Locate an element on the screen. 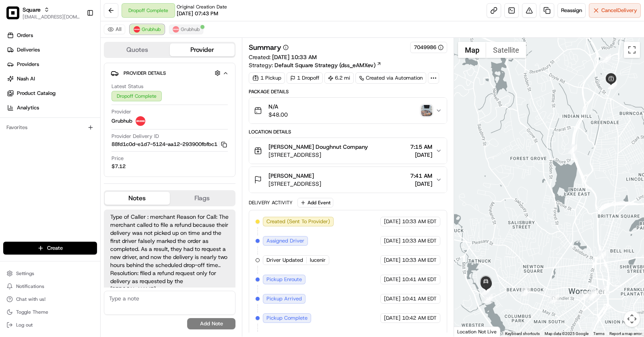 Image resolution: width=644 pixels, height=337 pixels. img: Nash is located at coordinates (16, 16).